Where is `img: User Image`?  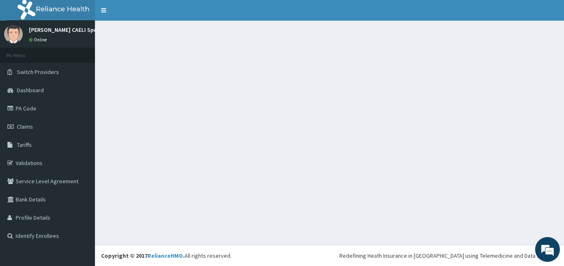 img: User Image is located at coordinates (13, 34).